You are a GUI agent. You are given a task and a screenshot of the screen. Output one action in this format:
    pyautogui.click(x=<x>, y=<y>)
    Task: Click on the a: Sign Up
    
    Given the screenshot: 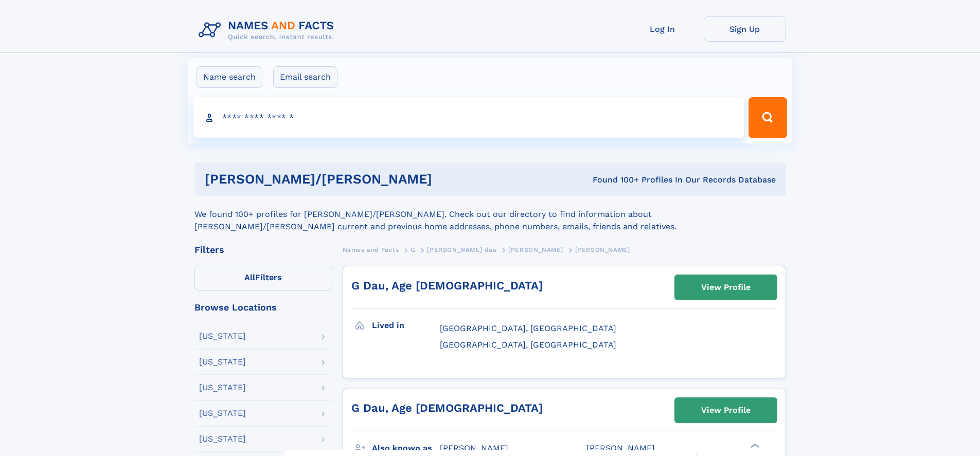 What is the action you would take?
    pyautogui.click(x=745, y=29)
    